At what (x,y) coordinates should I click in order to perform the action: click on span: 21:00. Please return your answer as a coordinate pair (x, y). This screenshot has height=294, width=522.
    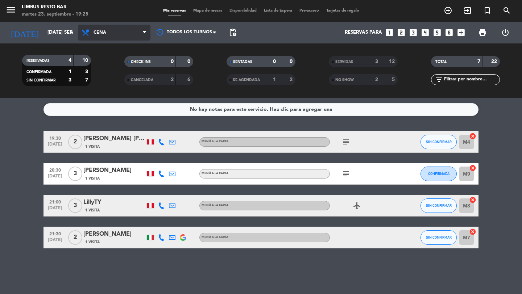
    Looking at the image, I should click on (55, 202).